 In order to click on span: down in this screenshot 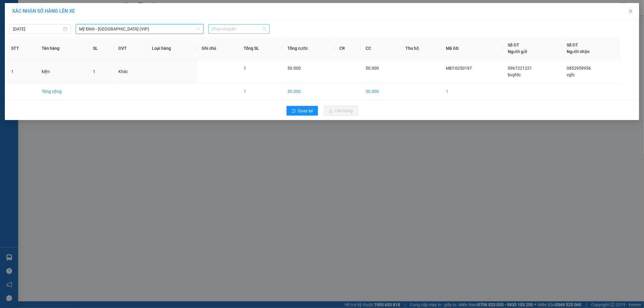, I will do `click(198, 29)`.